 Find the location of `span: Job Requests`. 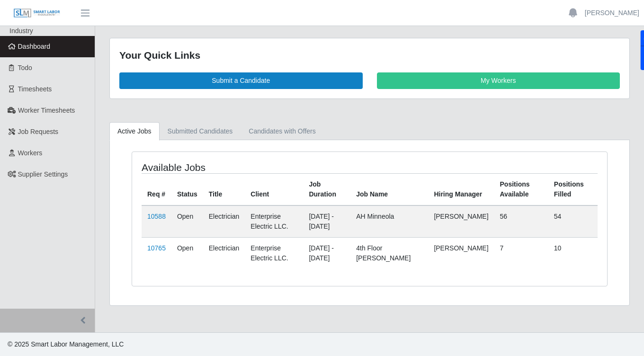

span: Job Requests is located at coordinates (38, 132).